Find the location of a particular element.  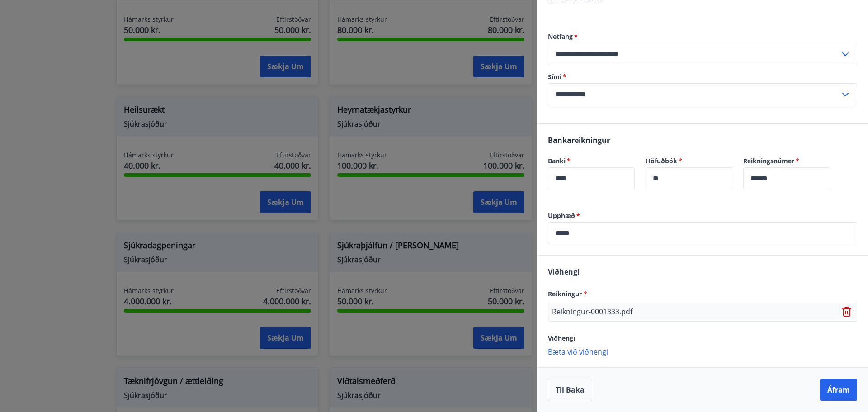

button: Áfram is located at coordinates (838, 389).